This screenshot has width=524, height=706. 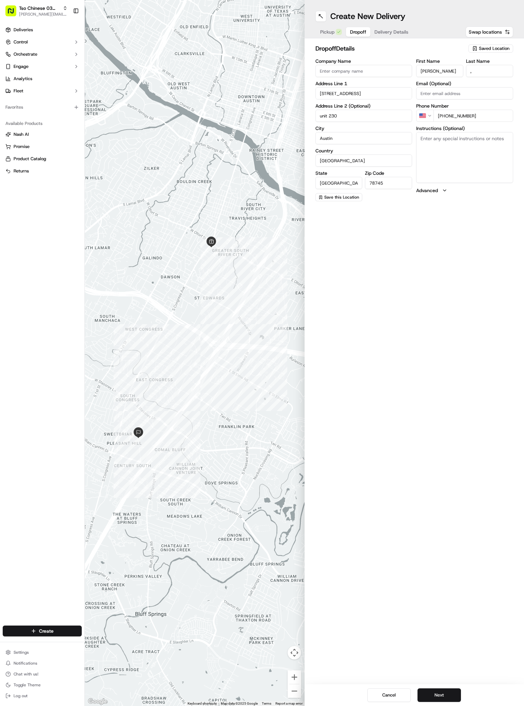 What do you see at coordinates (12, 122) in the screenshot?
I see `img: Antonia (Store Manager)` at bounding box center [12, 122].